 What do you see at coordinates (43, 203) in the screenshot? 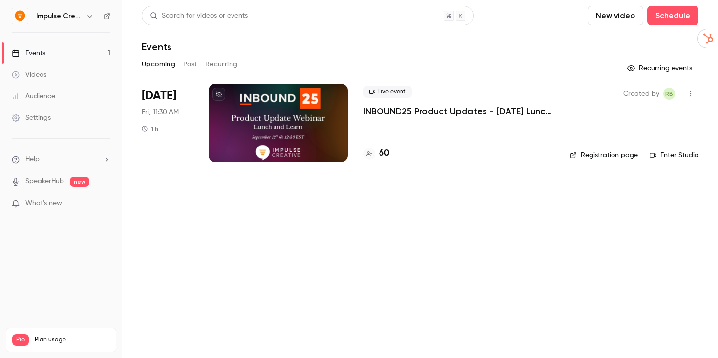
I see `span: What's new` at bounding box center [43, 203].